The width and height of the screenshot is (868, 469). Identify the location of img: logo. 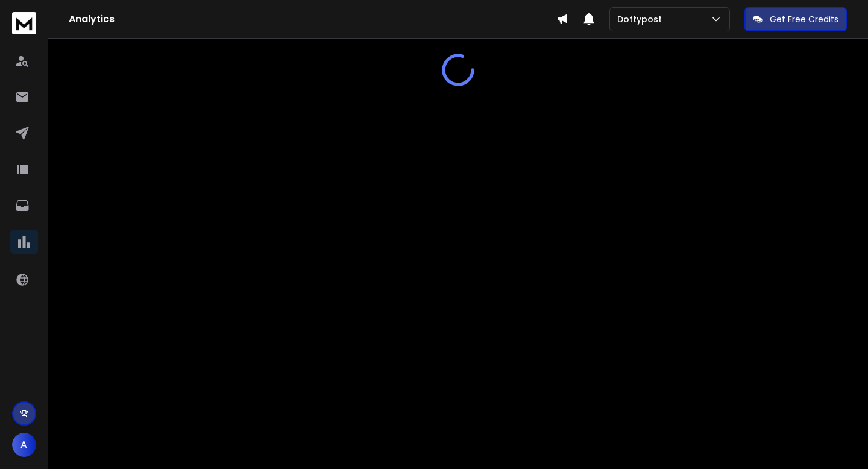
(24, 23).